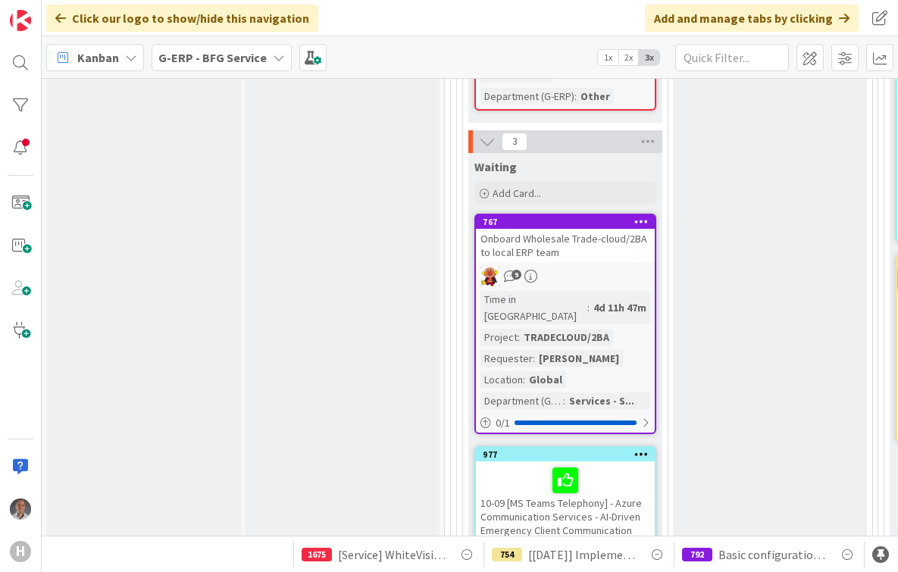 This screenshot has height=572, width=898. Describe the element at coordinates (751, 18) in the screenshot. I see `div: Add and manage tabs by clicking` at that location.